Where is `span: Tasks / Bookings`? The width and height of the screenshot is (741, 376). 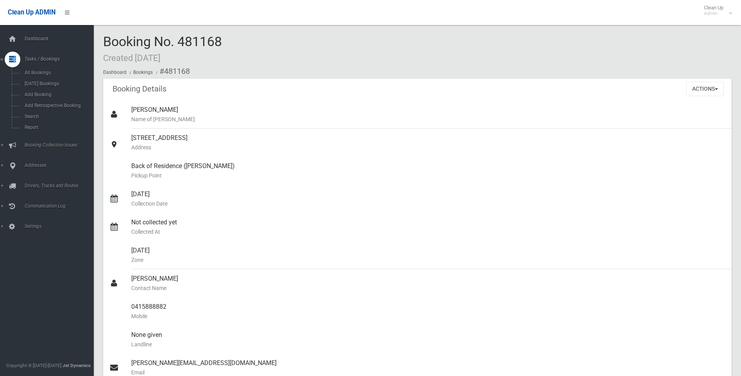 span: Tasks / Bookings is located at coordinates (61, 59).